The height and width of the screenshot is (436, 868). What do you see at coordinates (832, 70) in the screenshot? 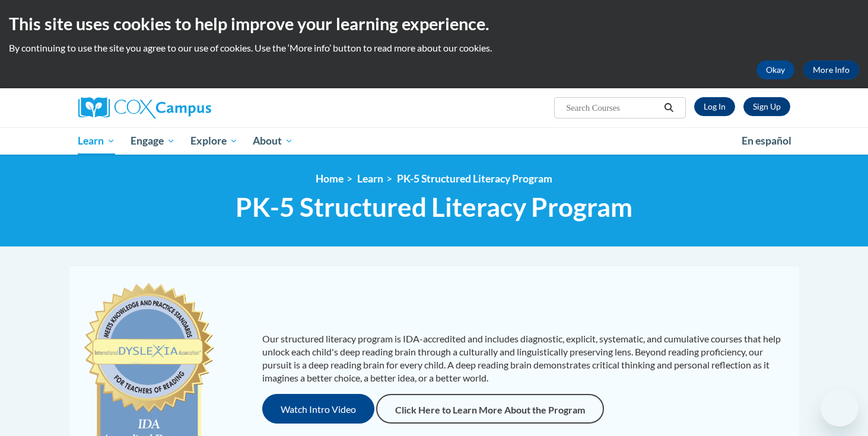
I see `a: More Info` at bounding box center [832, 70].